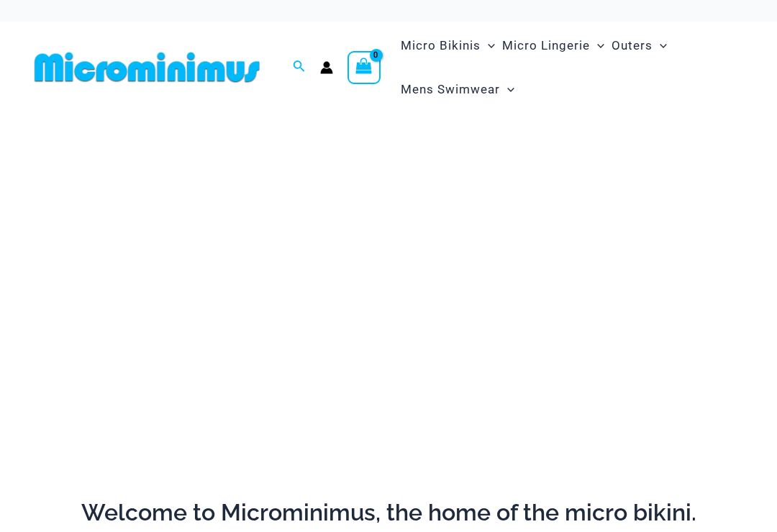 Image resolution: width=777 pixels, height=532 pixels. I want to click on a: Account icon link, so click(326, 68).